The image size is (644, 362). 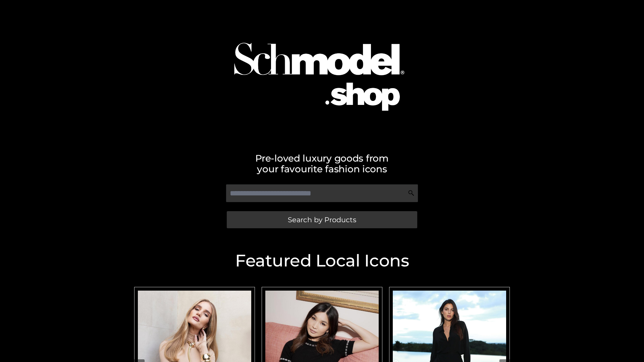 What do you see at coordinates (322, 261) in the screenshot?
I see `h2: Featured Local Icons​` at bounding box center [322, 261].